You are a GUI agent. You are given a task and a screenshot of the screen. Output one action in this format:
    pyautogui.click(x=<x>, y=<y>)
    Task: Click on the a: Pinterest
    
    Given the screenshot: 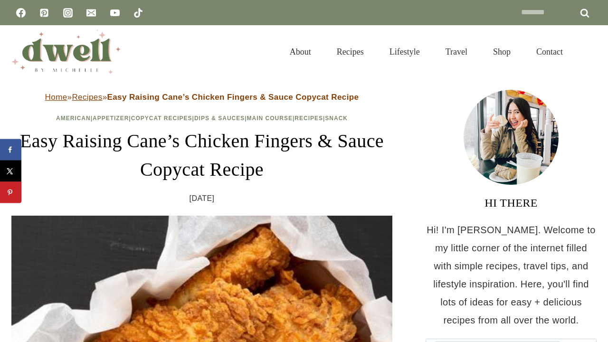 What is the action you would take?
    pyautogui.click(x=44, y=13)
    